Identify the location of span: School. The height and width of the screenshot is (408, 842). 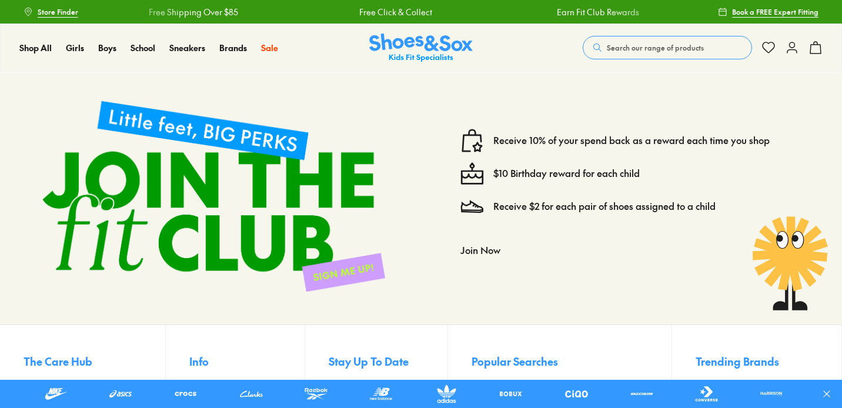
(143, 48).